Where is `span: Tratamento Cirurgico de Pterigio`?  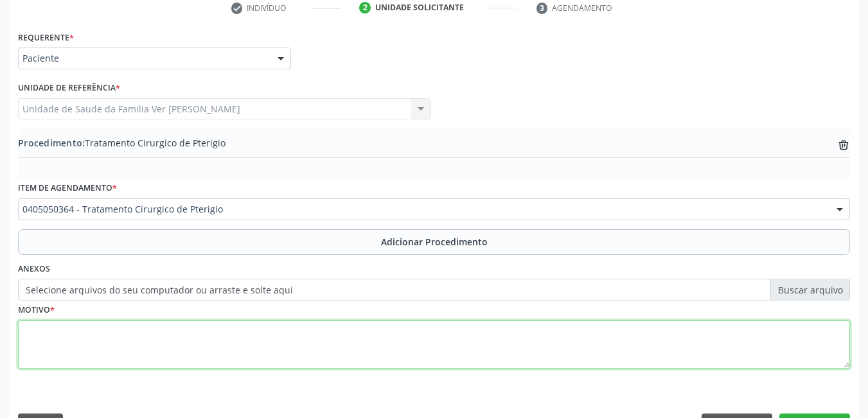
span: Tratamento Cirurgico de Pterigio is located at coordinates (121, 143).